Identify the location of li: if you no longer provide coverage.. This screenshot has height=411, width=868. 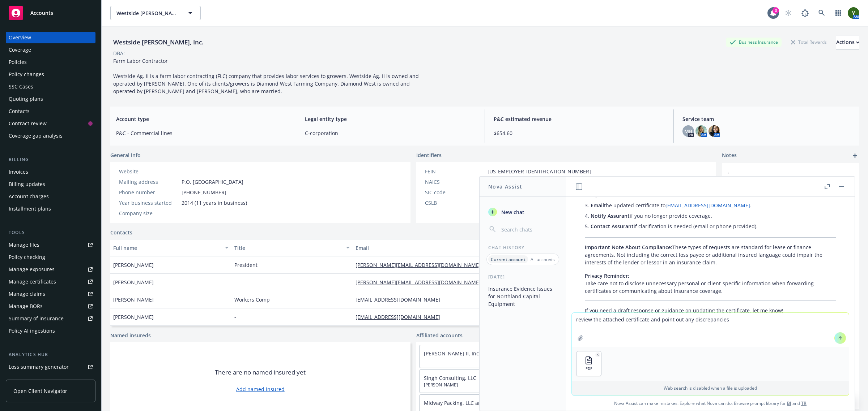
(714, 216).